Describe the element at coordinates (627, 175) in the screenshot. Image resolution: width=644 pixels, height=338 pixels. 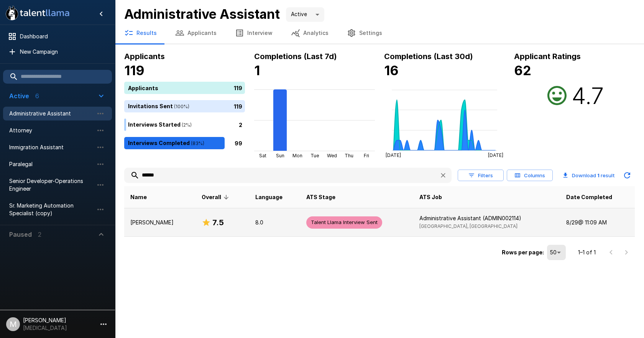
I see `button: Updated Today - 10:21 AM` at that location.